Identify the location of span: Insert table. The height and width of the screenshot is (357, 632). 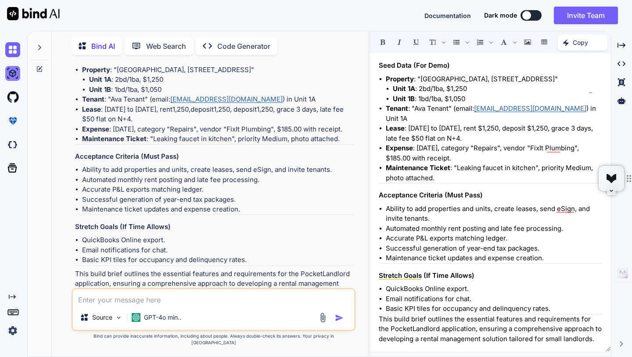
(545, 42).